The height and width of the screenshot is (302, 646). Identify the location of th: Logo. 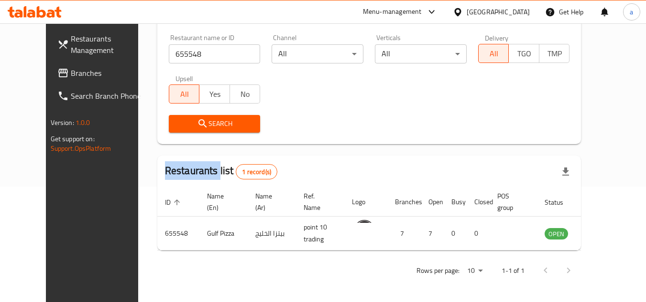
(366, 202).